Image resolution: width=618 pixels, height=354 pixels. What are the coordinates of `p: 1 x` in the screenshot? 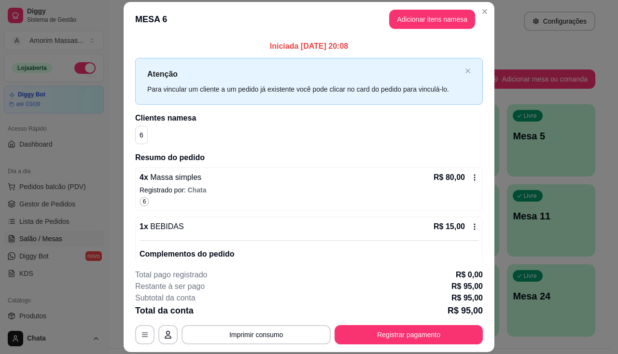 It's located at (162, 227).